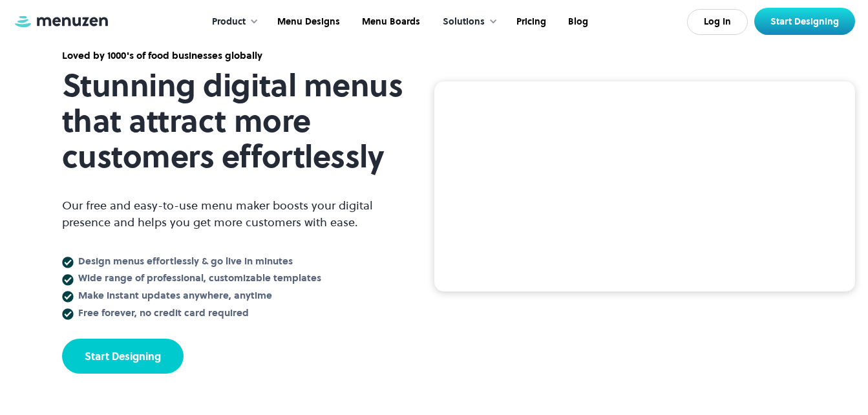  What do you see at coordinates (240, 122) in the screenshot?
I see `h1: Stunning digital menus that attract more customers effortlessly` at bounding box center [240, 122].